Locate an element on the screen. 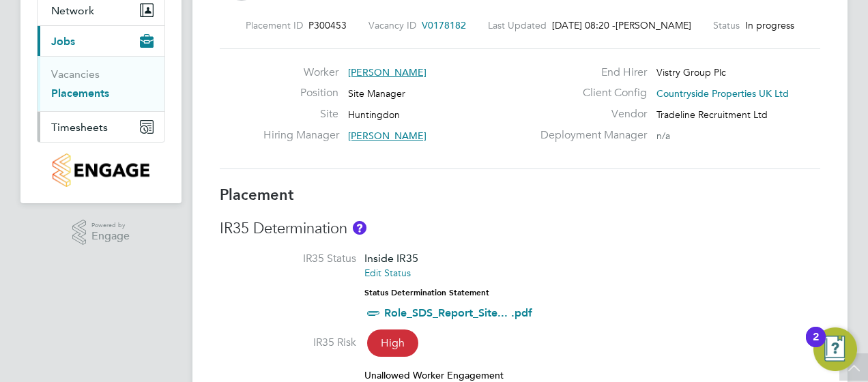  label: IR35 Risk is located at coordinates (288, 343).